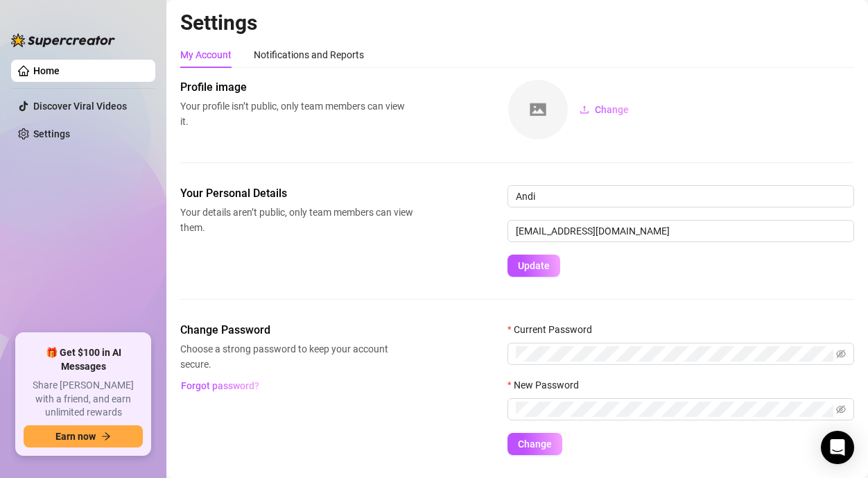  I want to click on button: Earn nowarrow-right, so click(83, 436).